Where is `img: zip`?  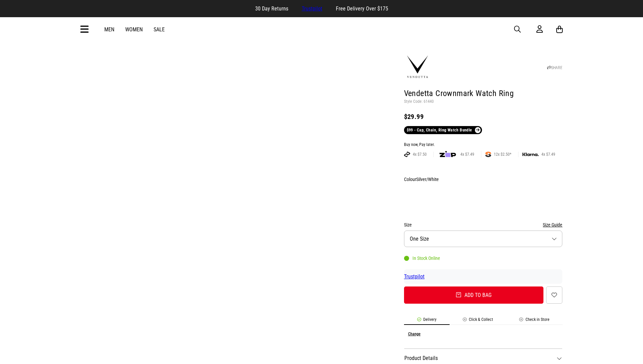
img: zip is located at coordinates (447, 154).